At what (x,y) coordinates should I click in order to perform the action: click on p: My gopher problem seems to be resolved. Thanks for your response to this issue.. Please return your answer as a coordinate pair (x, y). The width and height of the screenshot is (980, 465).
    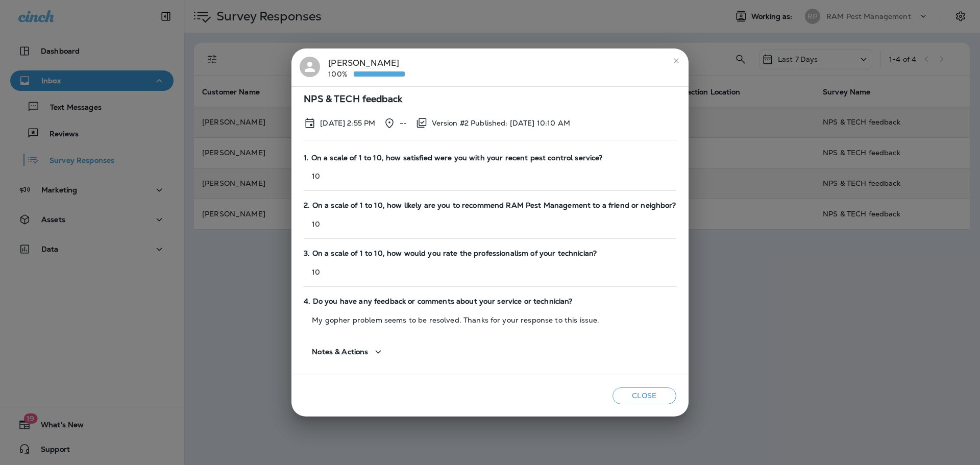
    Looking at the image, I should click on (490, 320).